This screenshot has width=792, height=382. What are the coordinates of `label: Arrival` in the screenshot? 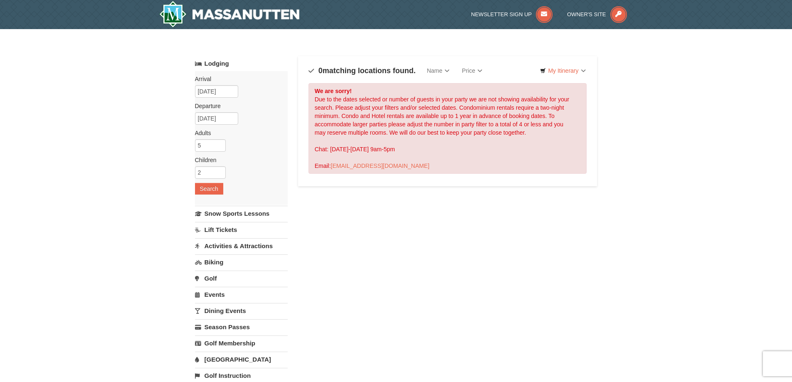 It's located at (238, 79).